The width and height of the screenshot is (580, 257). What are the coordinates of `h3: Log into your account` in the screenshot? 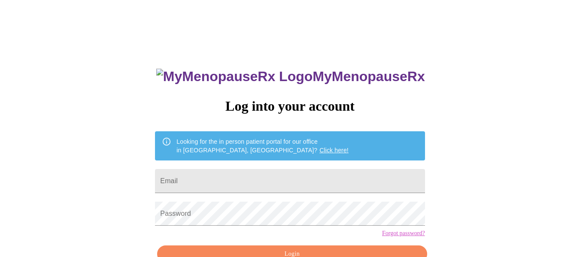 It's located at (290, 106).